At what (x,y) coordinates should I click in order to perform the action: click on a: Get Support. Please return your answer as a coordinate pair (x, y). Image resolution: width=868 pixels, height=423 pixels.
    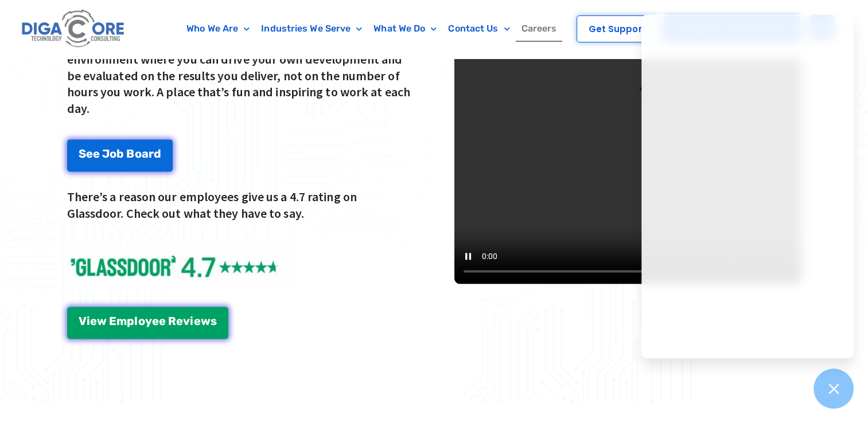
    Looking at the image, I should click on (617, 29).